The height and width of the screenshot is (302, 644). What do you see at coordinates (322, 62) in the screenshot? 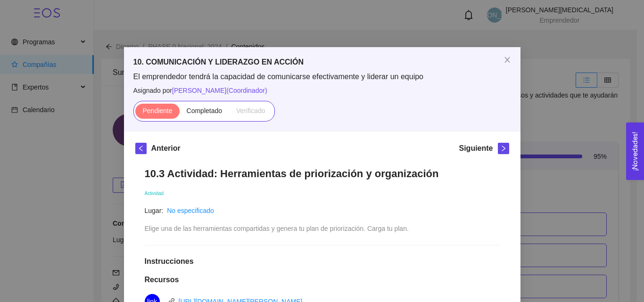
I see `h5: 10. COMUNICACIÓN Y LIDERAZGO EN ACCIÓN` at bounding box center [322, 62].